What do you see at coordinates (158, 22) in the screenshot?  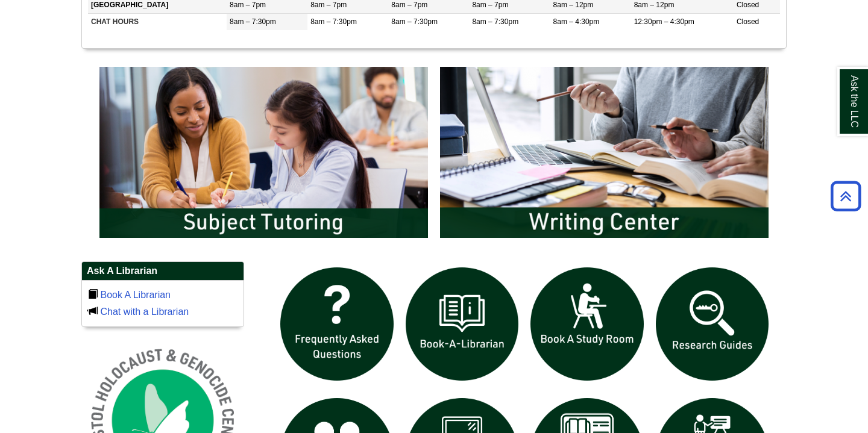 I see `td: CHAT HOURS` at bounding box center [158, 22].